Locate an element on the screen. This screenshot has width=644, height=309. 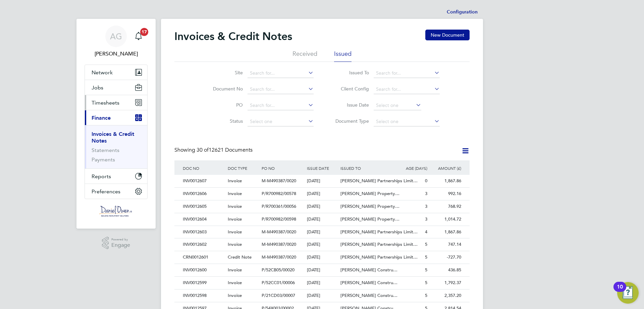
label: Issued To is located at coordinates (350, 72).